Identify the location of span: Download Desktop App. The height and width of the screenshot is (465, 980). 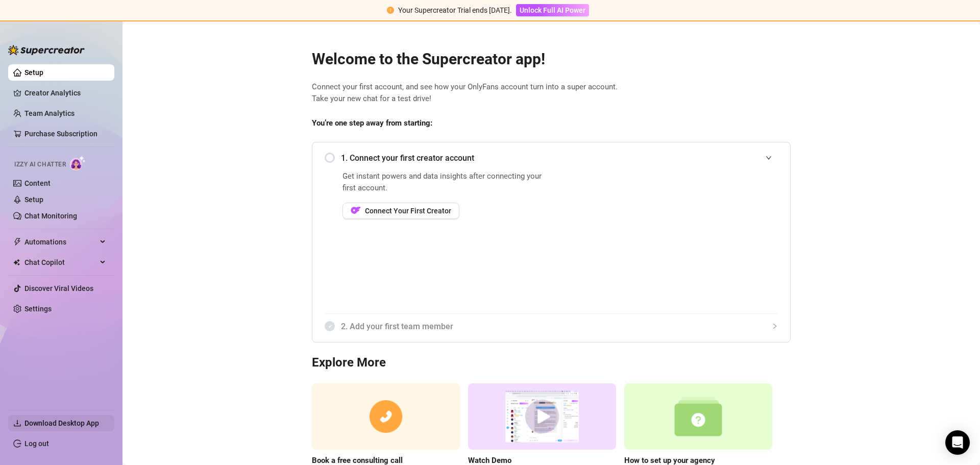
(62, 423).